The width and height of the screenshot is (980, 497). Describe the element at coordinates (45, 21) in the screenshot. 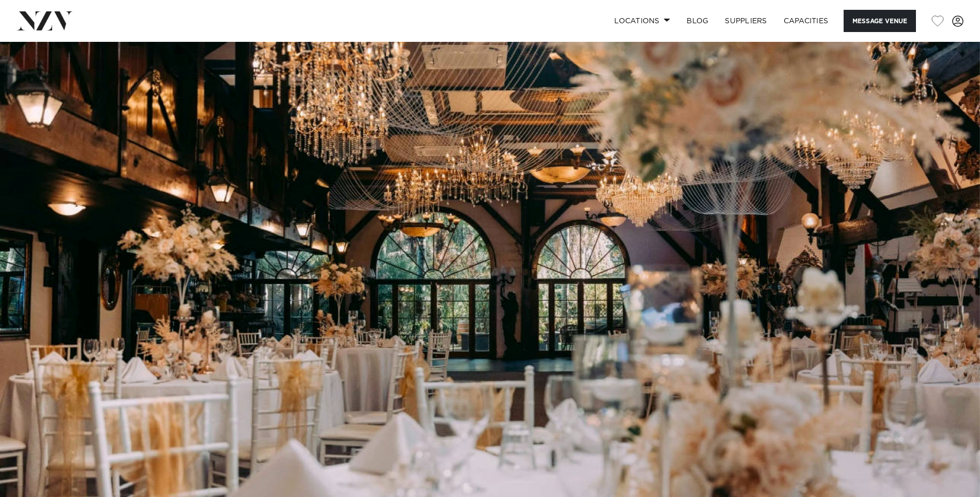

I see `img: nzv-logo.png` at that location.